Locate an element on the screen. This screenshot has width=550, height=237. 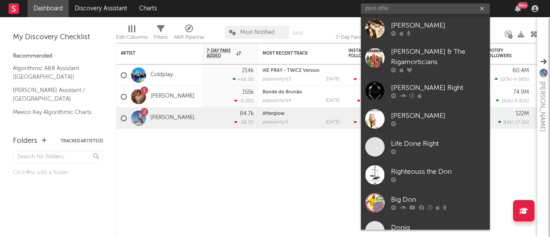
div: Big Don is located at coordinates (438, 200).